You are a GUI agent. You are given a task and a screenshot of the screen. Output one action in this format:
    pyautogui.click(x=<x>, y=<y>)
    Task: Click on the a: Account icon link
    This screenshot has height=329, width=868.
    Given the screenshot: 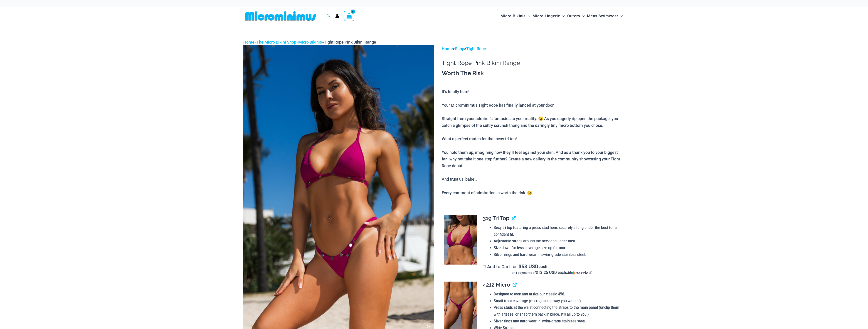 What is the action you would take?
    pyautogui.click(x=338, y=16)
    